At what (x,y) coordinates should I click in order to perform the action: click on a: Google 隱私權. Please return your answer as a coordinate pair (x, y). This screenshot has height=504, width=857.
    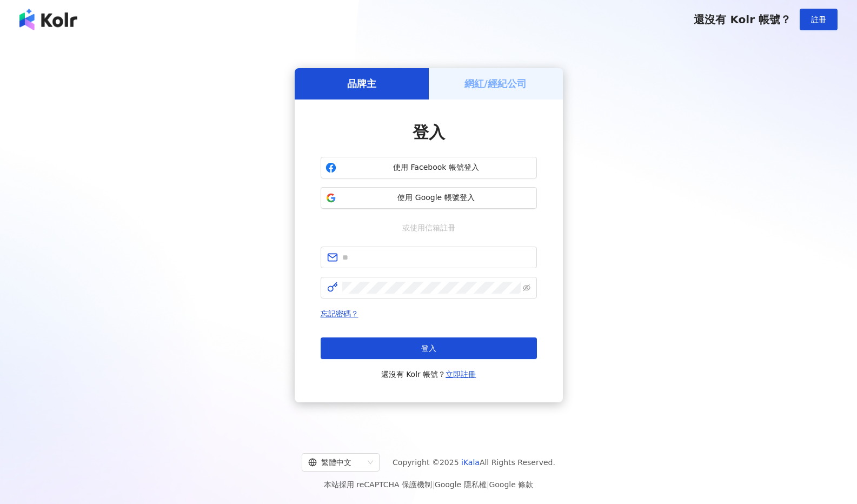
    Looking at the image, I should click on (461, 485).